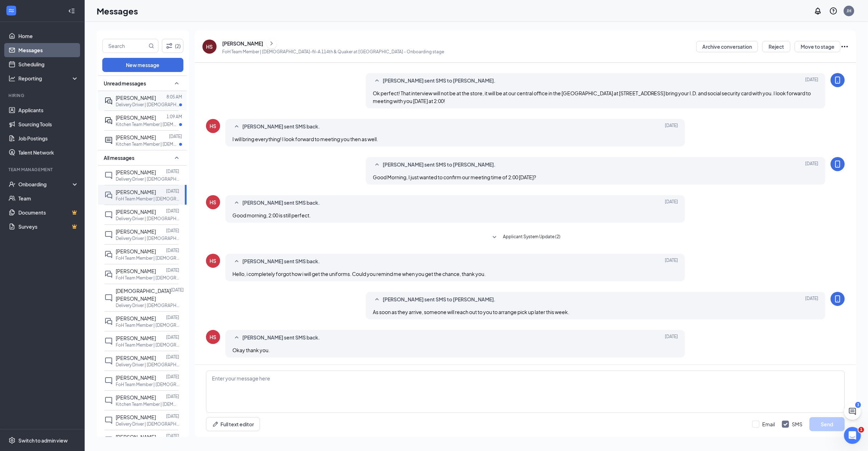 The height and width of the screenshot is (451, 868). I want to click on p: 1:09 AM, so click(174, 117).